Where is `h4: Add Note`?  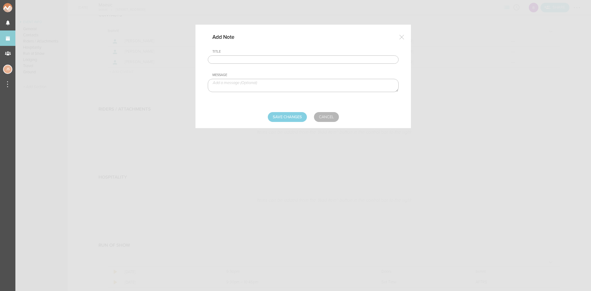
h4: Add Note is located at coordinates (228, 37).